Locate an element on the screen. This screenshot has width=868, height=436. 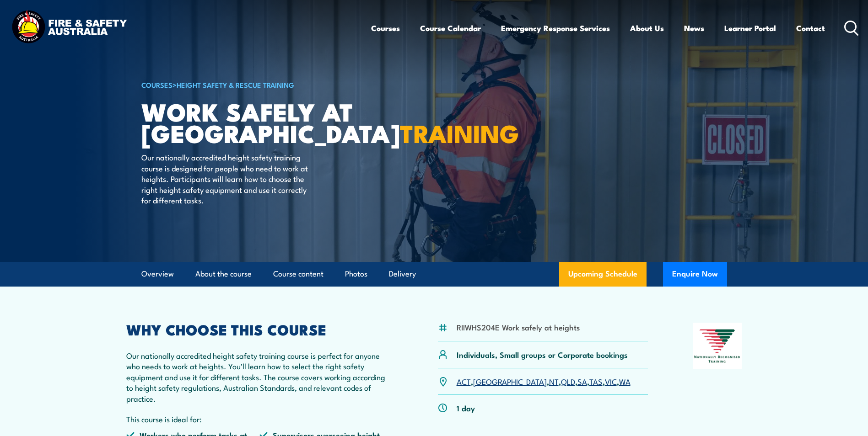
a: Overview is located at coordinates (158, 274).